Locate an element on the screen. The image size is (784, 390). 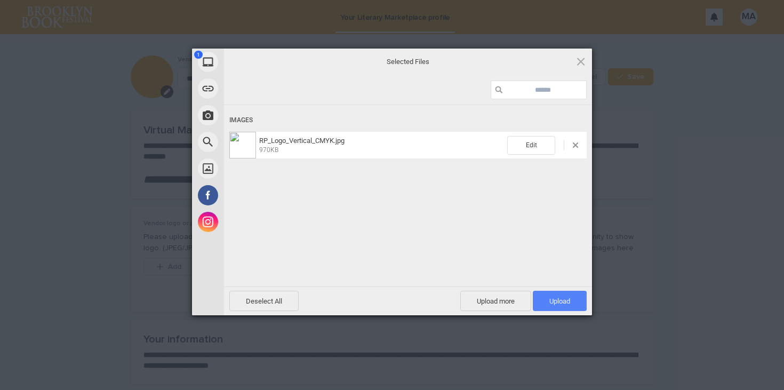
div: Instagram is located at coordinates (256, 222).